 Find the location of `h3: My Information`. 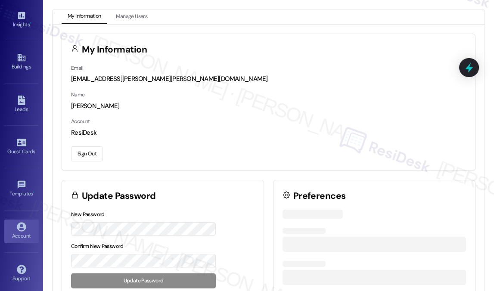

h3: My Information is located at coordinates (114, 49).